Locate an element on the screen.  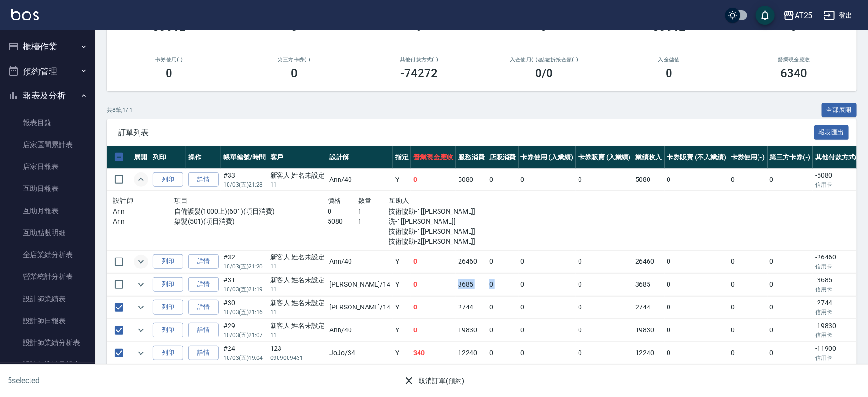
span: 項目 is located at coordinates (181, 200).